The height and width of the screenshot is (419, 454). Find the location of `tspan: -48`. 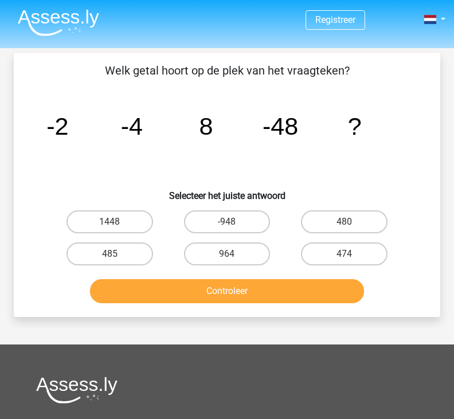

tspan: -48 is located at coordinates (280, 126).